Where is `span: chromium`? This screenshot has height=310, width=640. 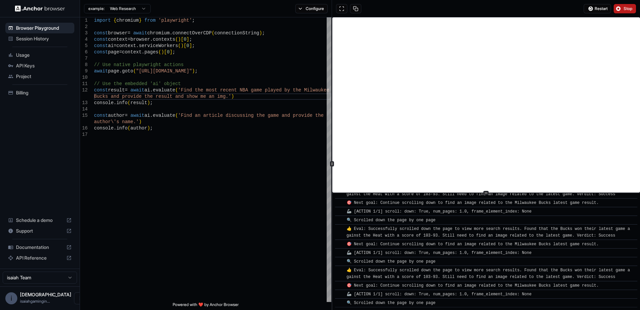 span: chromium is located at coordinates (158, 33).